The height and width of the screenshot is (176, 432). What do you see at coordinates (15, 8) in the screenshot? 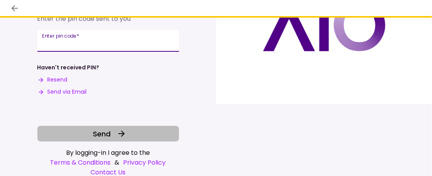
I see `button: back` at bounding box center [15, 8].